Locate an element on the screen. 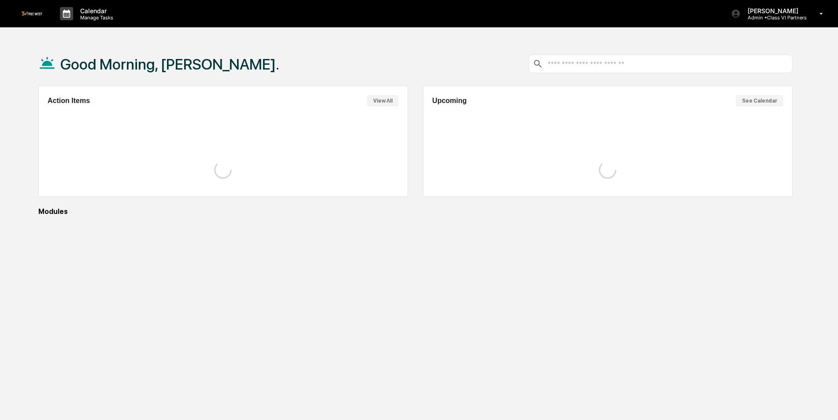  p: Manage Tasks is located at coordinates (95, 18).